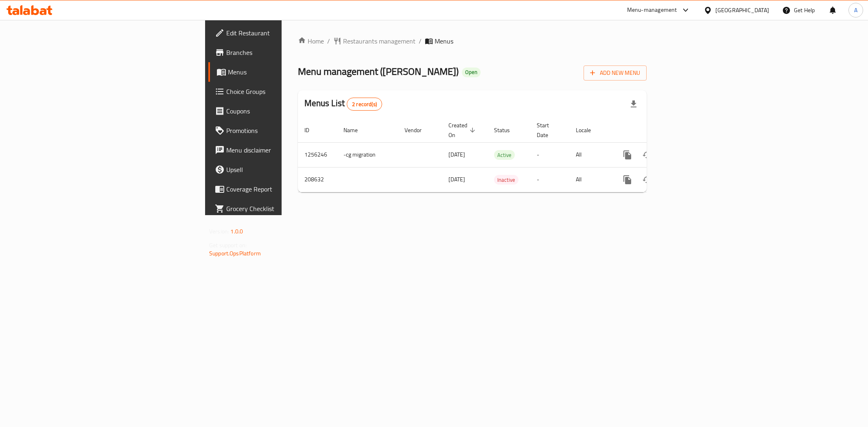 The image size is (868, 427). Describe the element at coordinates (279, 111) in the screenshot. I see `a: Coupons` at that location.